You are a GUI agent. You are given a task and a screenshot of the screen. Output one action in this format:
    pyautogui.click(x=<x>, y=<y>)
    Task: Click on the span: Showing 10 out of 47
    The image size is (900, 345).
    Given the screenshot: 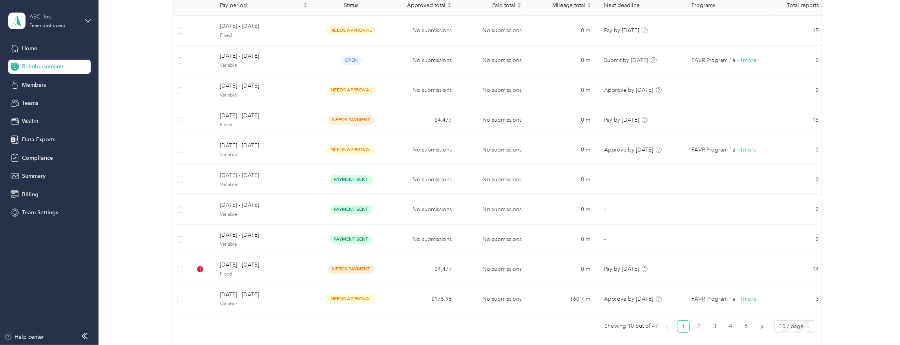 What is the action you would take?
    pyautogui.click(x=631, y=326)
    